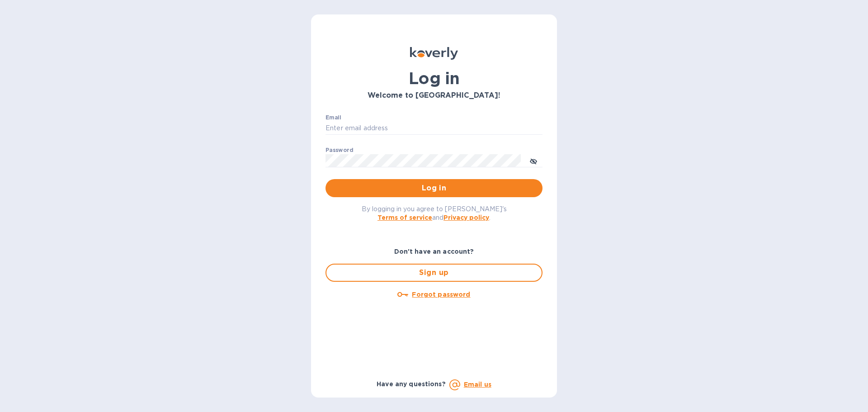 Image resolution: width=868 pixels, height=412 pixels. Describe the element at coordinates (434, 272) in the screenshot. I see `button: Sign up` at that location.